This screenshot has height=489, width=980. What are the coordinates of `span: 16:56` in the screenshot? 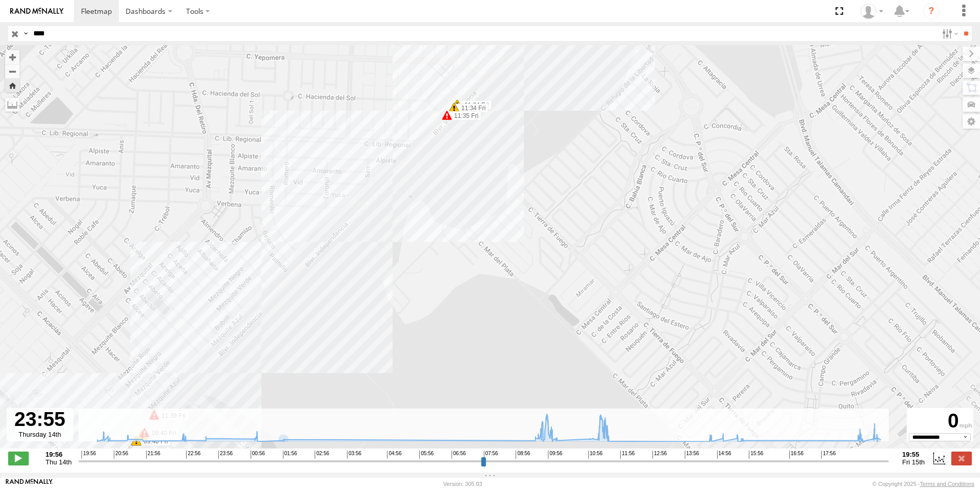 It's located at (797, 454).